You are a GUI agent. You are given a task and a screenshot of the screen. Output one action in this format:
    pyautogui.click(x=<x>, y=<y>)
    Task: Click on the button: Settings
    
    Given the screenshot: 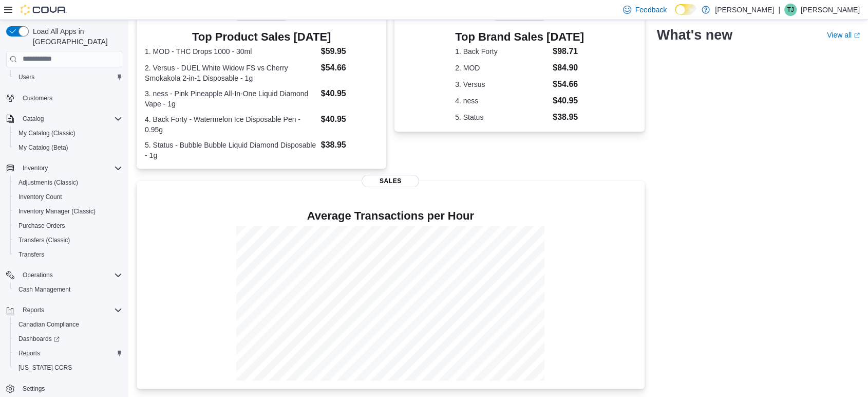 What is the action you would take?
    pyautogui.click(x=64, y=388)
    